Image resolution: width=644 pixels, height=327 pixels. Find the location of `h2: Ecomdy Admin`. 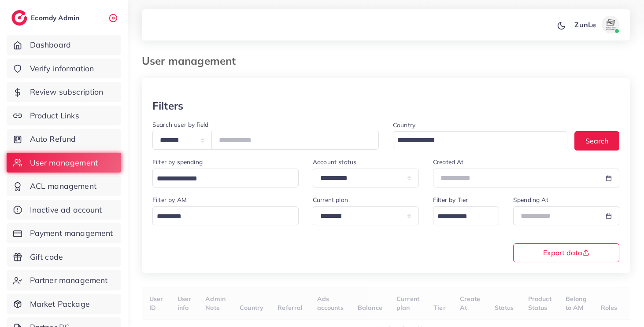

h2: Ecomdy Admin is located at coordinates (56, 18).